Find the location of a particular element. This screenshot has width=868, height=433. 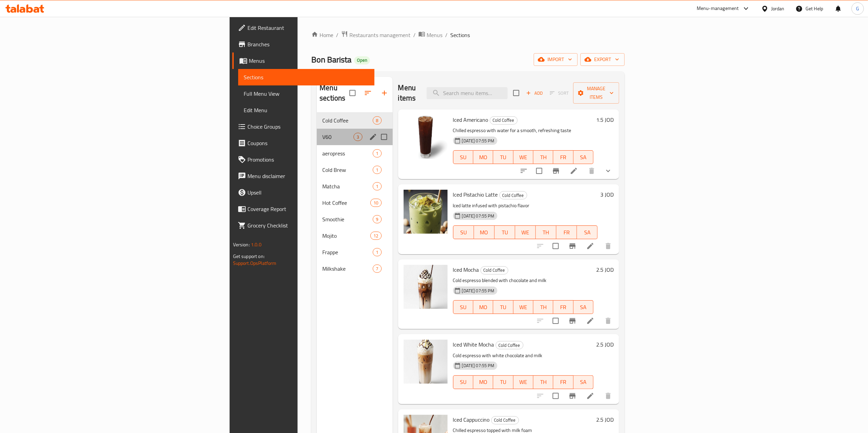

span: Edit Menu is located at coordinates (306, 111).